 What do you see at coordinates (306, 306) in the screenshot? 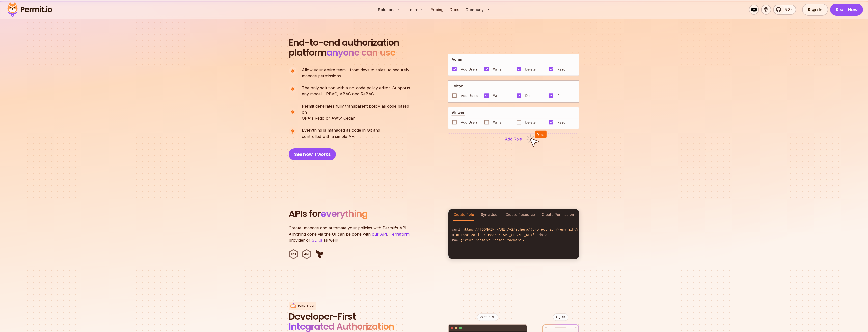
I see `p: Permit CLI` at bounding box center [306, 306].